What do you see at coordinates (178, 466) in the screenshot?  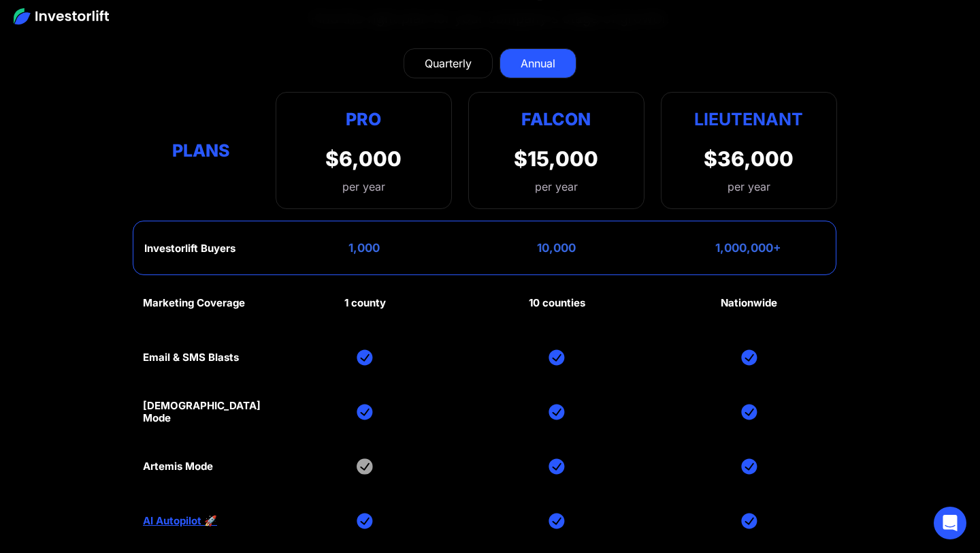 I see `div: Artemis Mode` at bounding box center [178, 466].